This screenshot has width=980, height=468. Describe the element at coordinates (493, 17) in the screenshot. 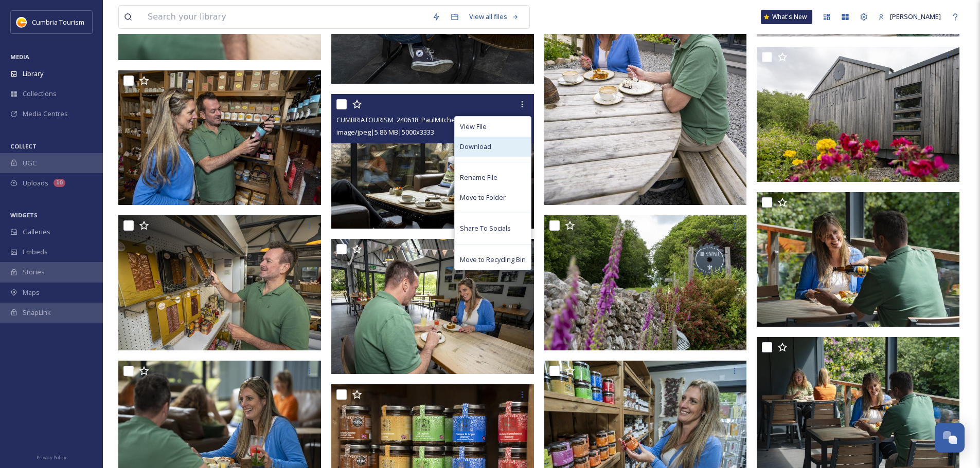

I see `div: View all files` at that location.